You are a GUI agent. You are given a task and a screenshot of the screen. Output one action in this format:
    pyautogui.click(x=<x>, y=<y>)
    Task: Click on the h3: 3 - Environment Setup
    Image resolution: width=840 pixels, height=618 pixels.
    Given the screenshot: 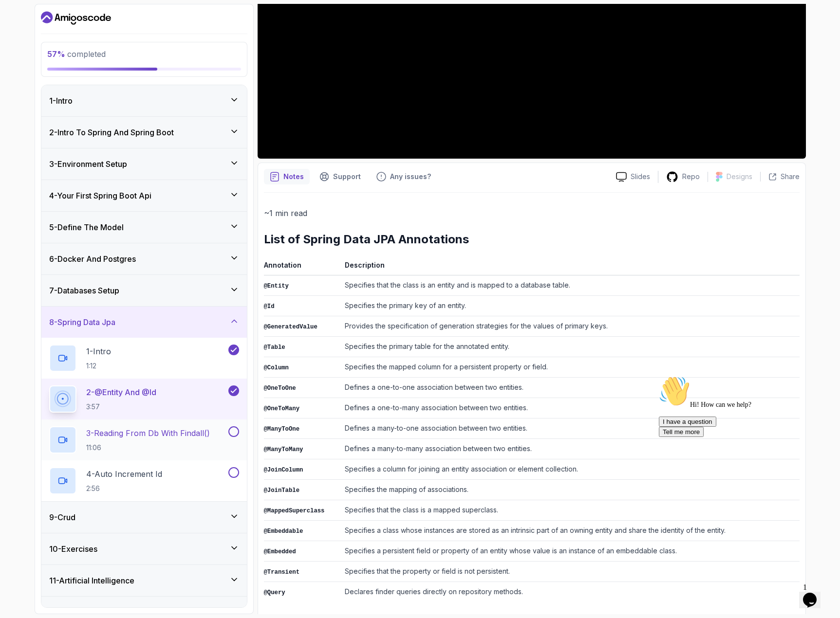 What is the action you would take?
    pyautogui.click(x=89, y=164)
    